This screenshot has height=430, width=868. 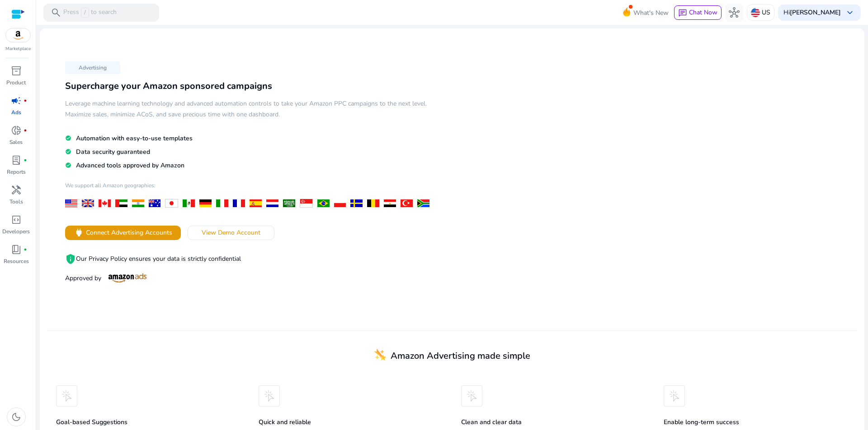 I want to click on h5: Clean and clear data, so click(x=553, y=422).